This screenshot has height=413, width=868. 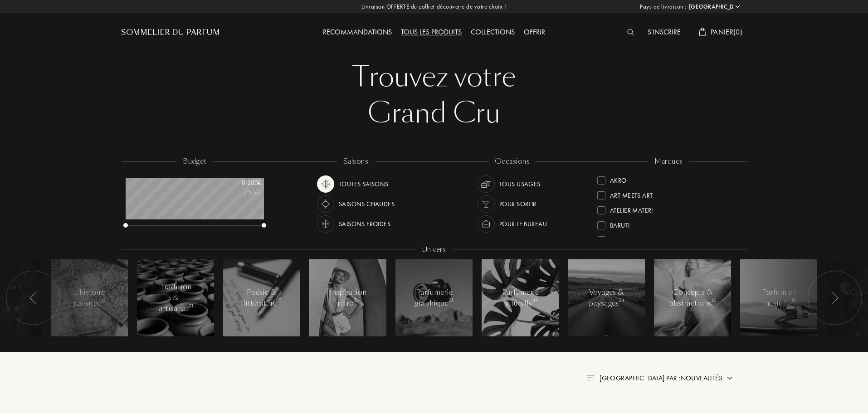 What do you see at coordinates (325, 204) in the screenshot?
I see `img: usage_season_hot_white.svg` at bounding box center [325, 204].